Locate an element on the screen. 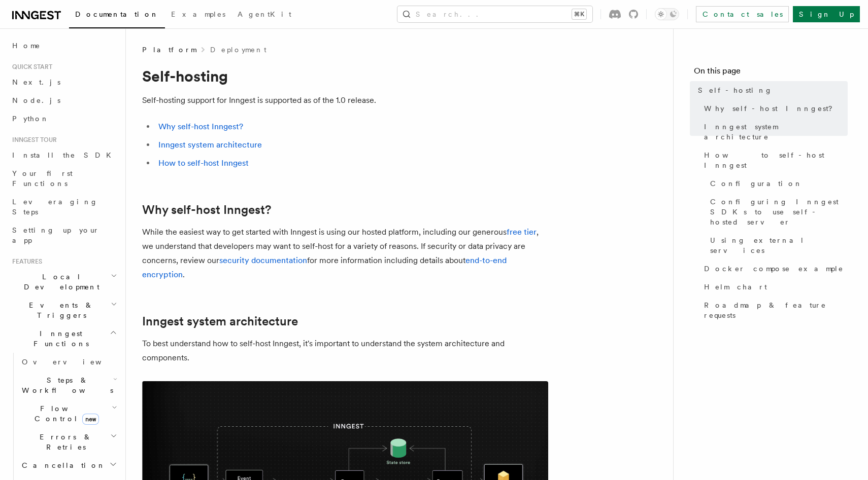  a: Home is located at coordinates (63, 46).